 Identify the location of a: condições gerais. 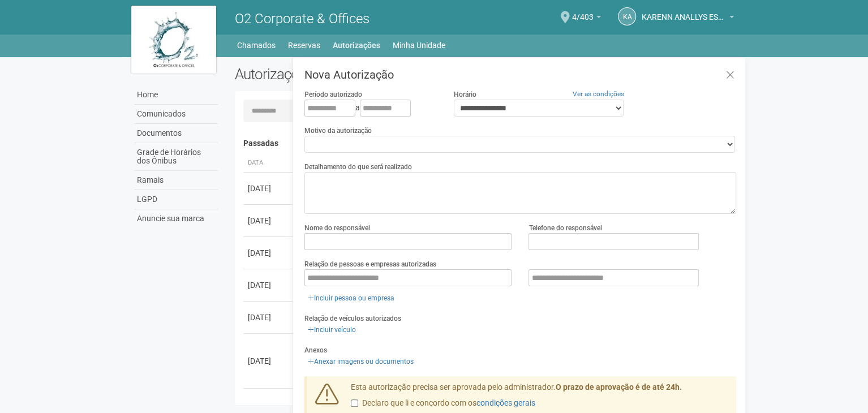
(506, 403).